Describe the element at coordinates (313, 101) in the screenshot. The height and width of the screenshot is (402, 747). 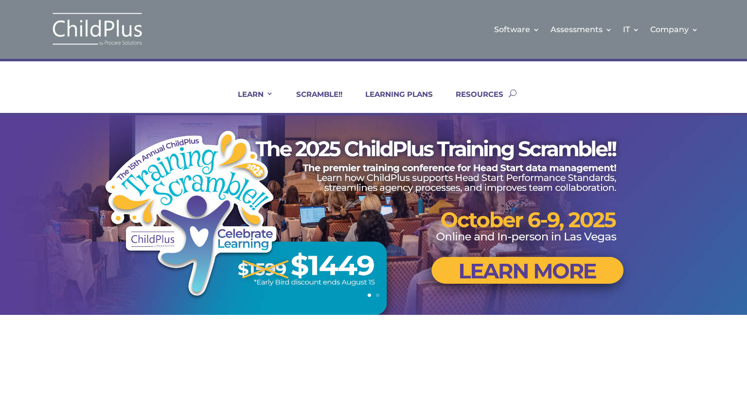
I see `a: SCRAMBLE!!` at that location.